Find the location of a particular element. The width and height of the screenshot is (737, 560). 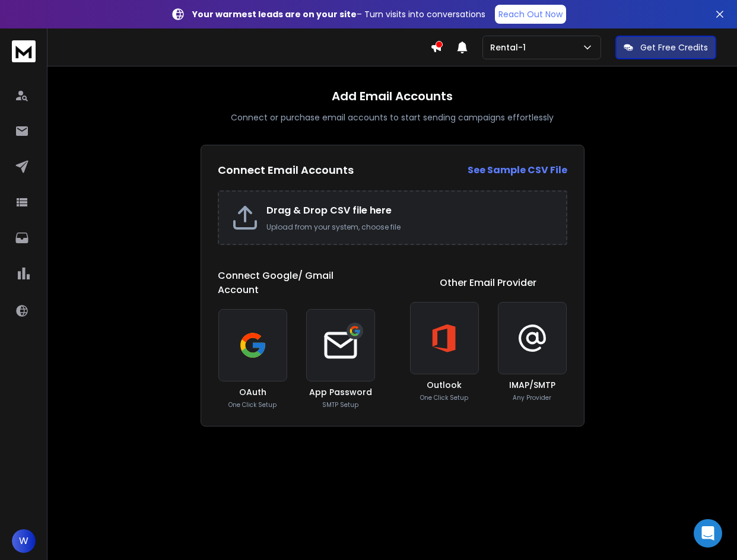

a: See Sample CSV File is located at coordinates (518, 170).